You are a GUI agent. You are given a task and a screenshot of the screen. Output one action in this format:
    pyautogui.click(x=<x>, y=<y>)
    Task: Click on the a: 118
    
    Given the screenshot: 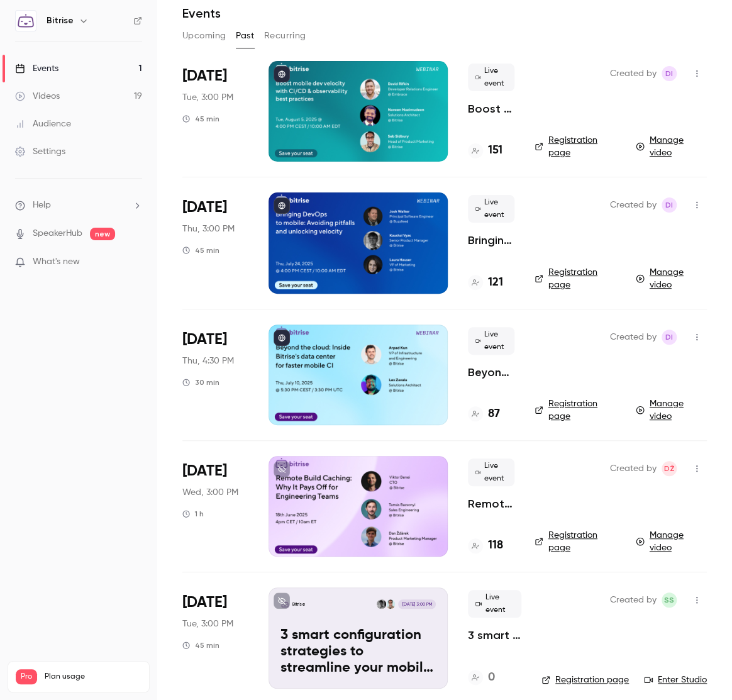 What is the action you would take?
    pyautogui.click(x=486, y=546)
    